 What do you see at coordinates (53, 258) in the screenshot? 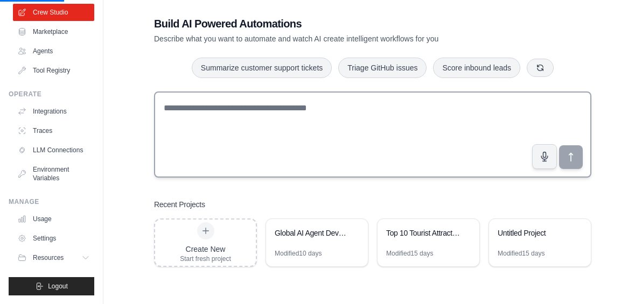
I see `button: Resources` at bounding box center [53, 258].